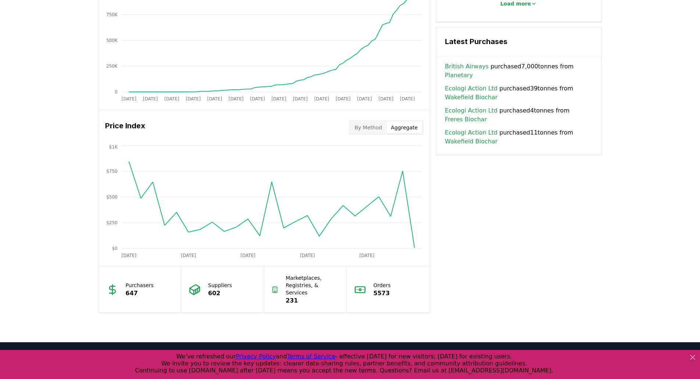 This screenshot has height=379, width=700. Describe the element at coordinates (467, 67) in the screenshot. I see `a: British Airways` at that location.